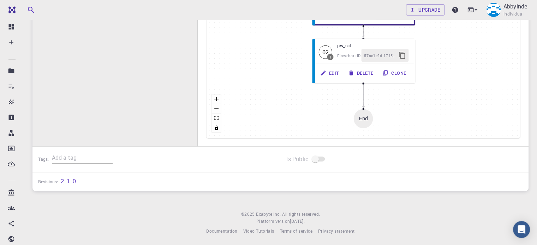 The width and height of the screenshot is (537, 245). I want to click on button: fit view, so click(216, 118).